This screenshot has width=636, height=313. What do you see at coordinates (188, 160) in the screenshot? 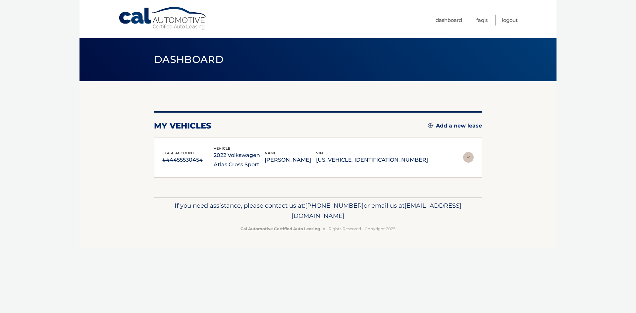
I see `p: #44455530454` at bounding box center [188, 160].